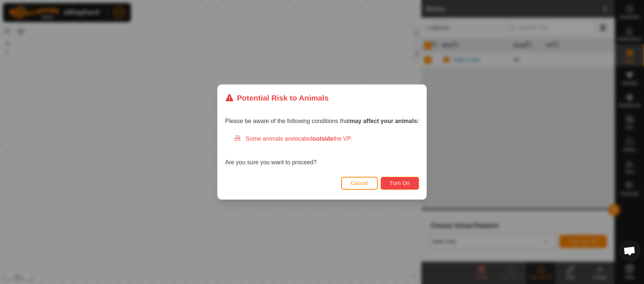 This screenshot has width=644, height=284. Describe the element at coordinates (327, 139) in the screenshot. I see `div: Some animals are` at that location.